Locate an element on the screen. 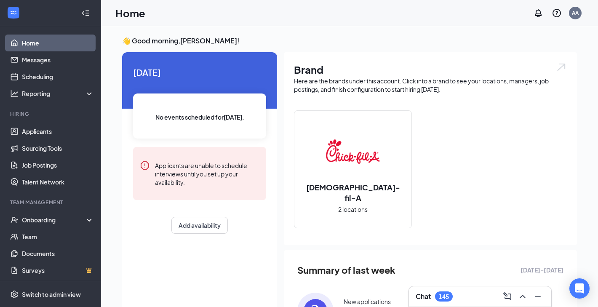  svg: Notifications is located at coordinates (538, 13).